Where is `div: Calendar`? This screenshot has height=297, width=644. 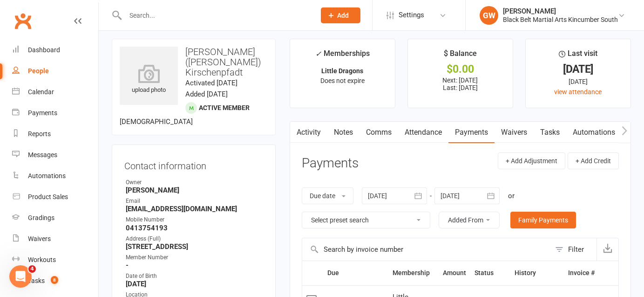
div: Calendar is located at coordinates (41, 92).